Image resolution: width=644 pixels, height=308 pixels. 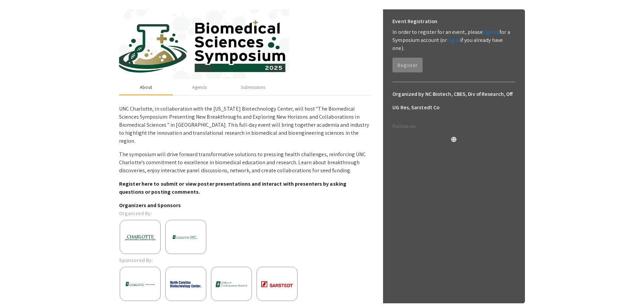 What do you see at coordinates (245, 206) in the screenshot?
I see `p: Organizers and Sponsors` at bounding box center [245, 206].